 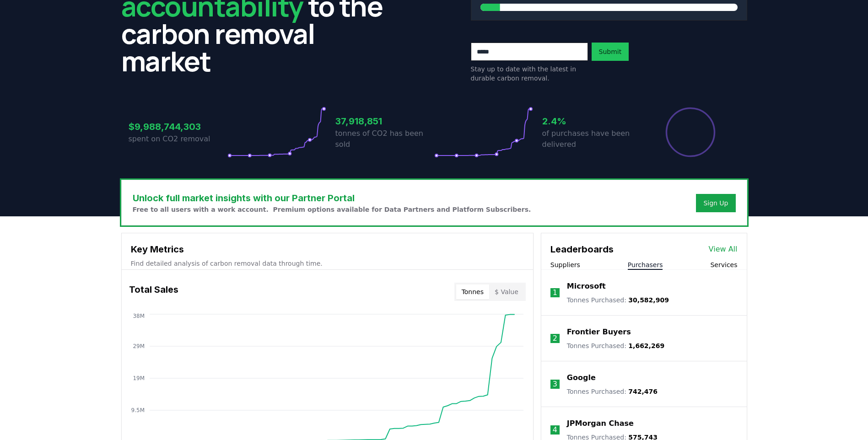 What do you see at coordinates (137, 410) in the screenshot?
I see `tspan: 9.5M` at bounding box center [137, 410].